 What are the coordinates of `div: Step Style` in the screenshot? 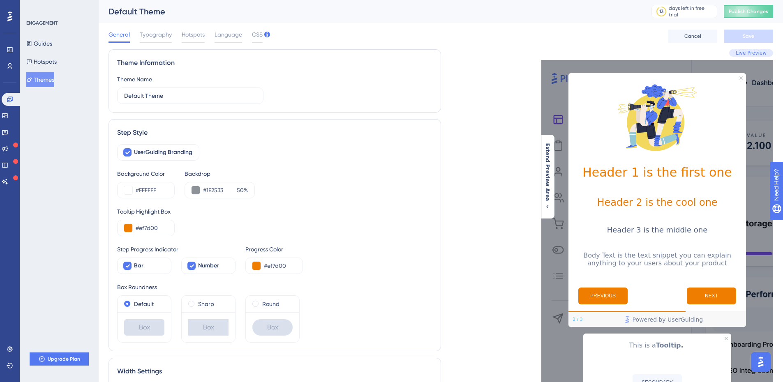 It's located at (275, 133).